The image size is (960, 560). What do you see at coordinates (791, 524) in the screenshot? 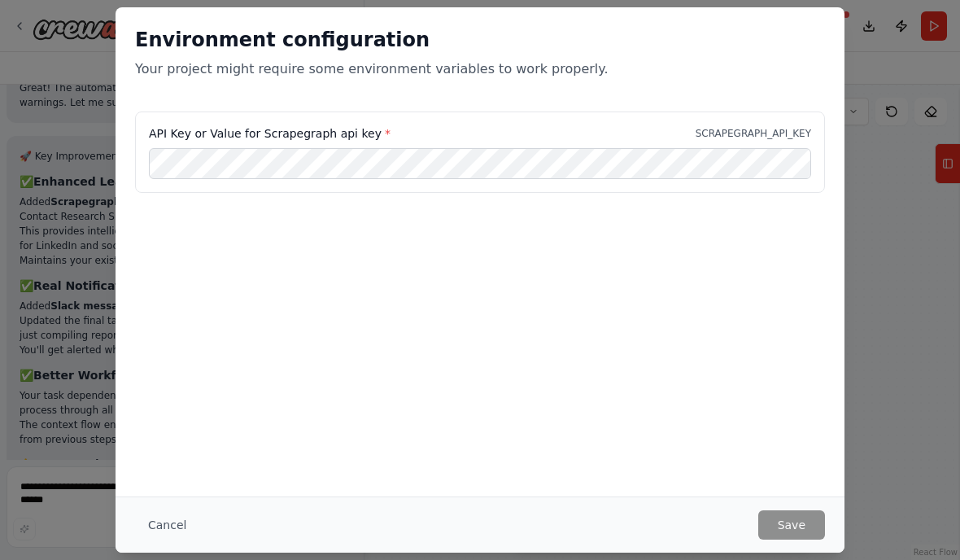
I see `button: Save` at bounding box center [791, 524].